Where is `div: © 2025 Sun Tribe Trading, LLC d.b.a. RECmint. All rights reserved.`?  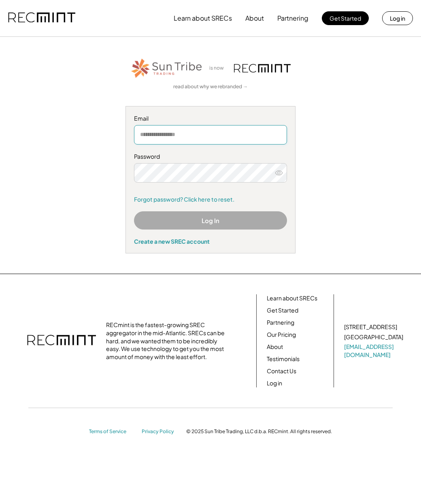 div: © 2025 Sun Tribe Trading, LLC d.b.a. RECmint. All rights reserved. is located at coordinates (259, 431).